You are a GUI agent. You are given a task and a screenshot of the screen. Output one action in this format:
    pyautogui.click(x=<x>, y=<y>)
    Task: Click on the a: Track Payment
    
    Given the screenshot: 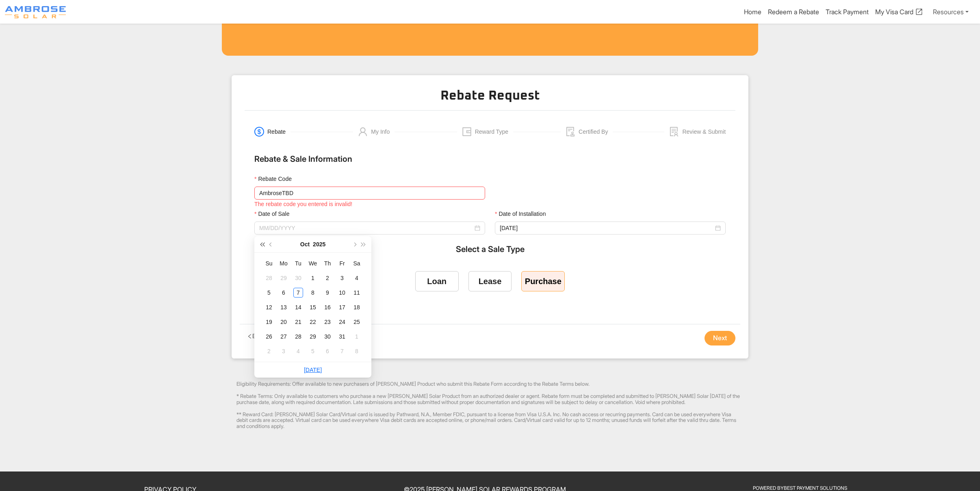 What is the action you would take?
    pyautogui.click(x=847, y=12)
    